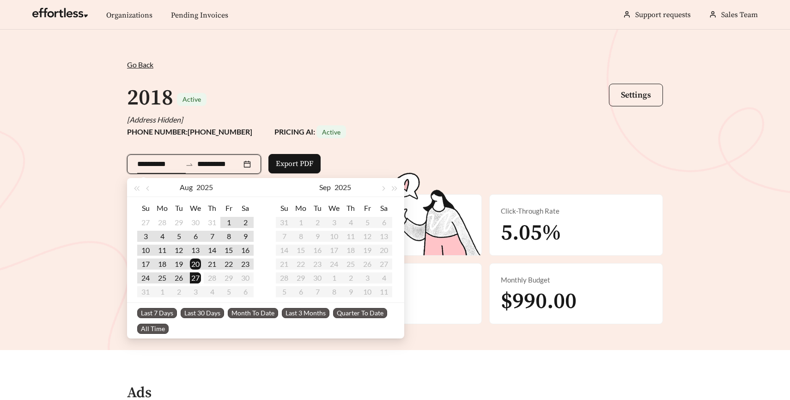 The image size is (790, 400). What do you see at coordinates (539, 301) in the screenshot?
I see `span: $990.00` at bounding box center [539, 301].